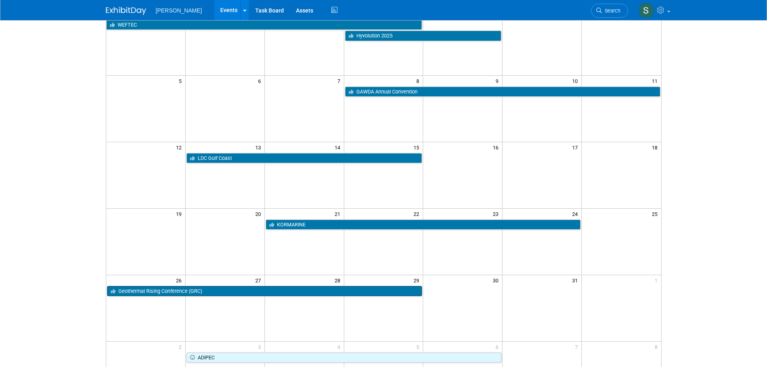 This screenshot has height=367, width=767. Describe the element at coordinates (259, 213) in the screenshot. I see `span: 20` at that location.